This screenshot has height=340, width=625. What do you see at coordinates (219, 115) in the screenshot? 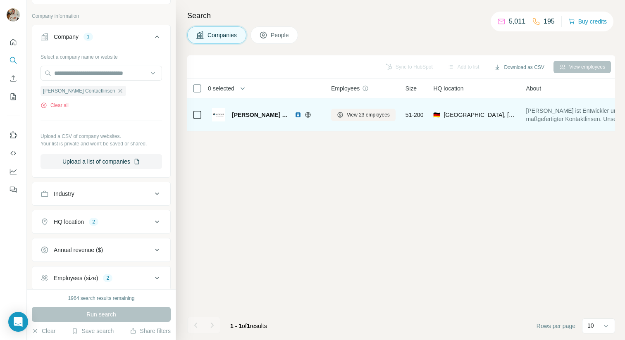
I see `img: Logo of HECHT Contactlinsen` at bounding box center [219, 115].